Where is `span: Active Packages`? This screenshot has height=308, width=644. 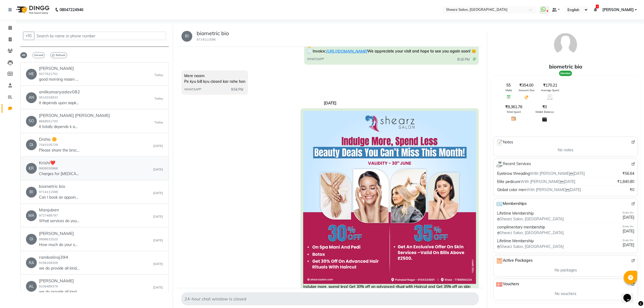
span: Active Packages is located at coordinates (515, 261).